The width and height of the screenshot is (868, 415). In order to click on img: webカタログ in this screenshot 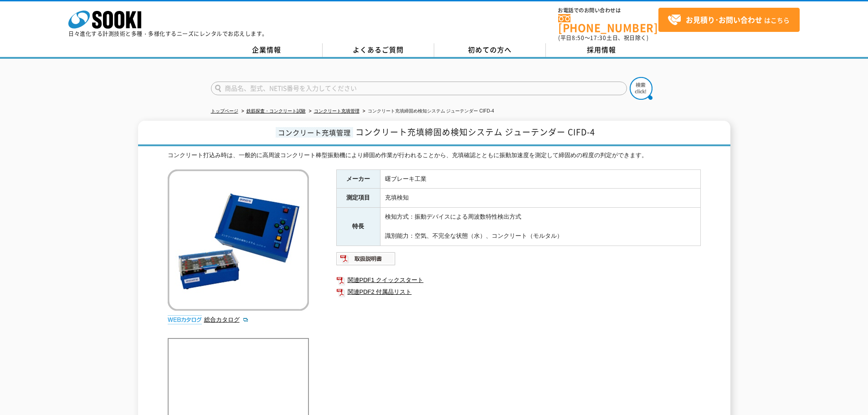, I will do `click(184, 320)`.